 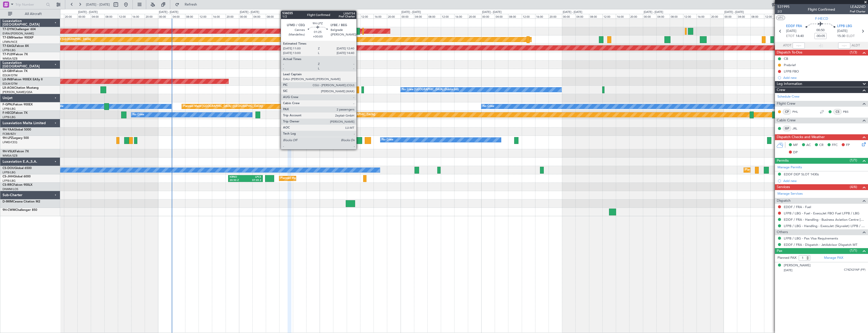 I want to click on a: Manage Services, so click(x=791, y=194).